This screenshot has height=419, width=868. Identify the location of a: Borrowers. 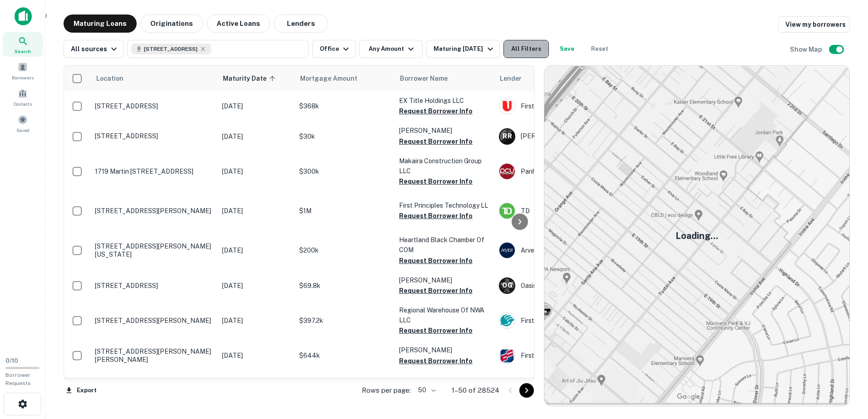
(23, 71).